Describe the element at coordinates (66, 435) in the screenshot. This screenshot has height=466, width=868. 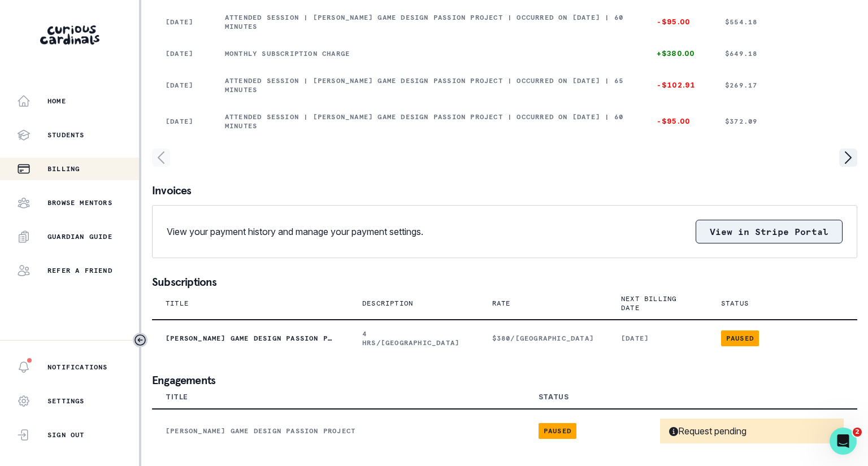
I see `p: Sign Out` at that location.